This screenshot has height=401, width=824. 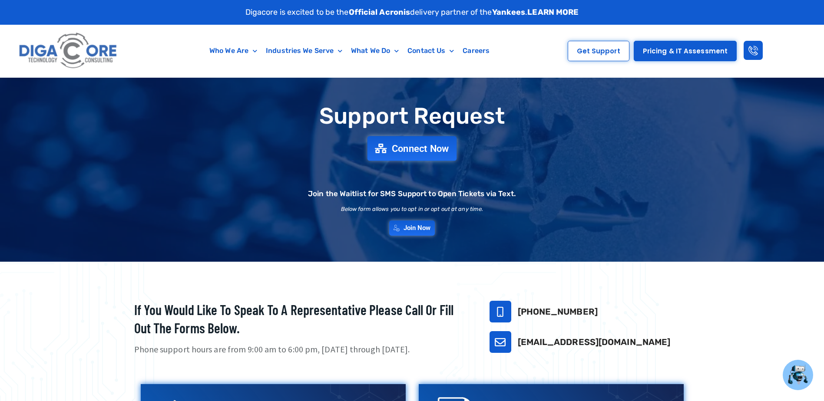 I want to click on a: Industries We Serve, so click(x=304, y=51).